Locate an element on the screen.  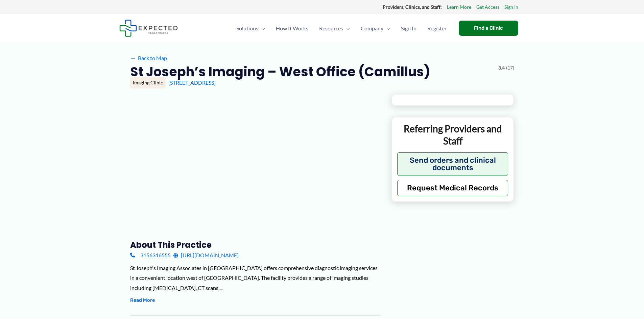
strong: Providers, Clinics, and Staff: is located at coordinates (412, 7).